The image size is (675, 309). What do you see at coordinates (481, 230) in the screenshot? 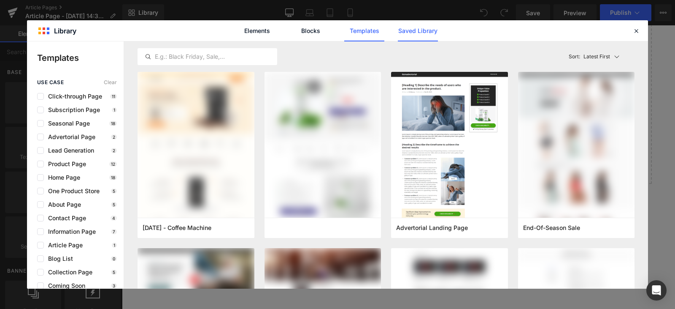
I see `a: Silver Care & Cleaning` at bounding box center [481, 230].